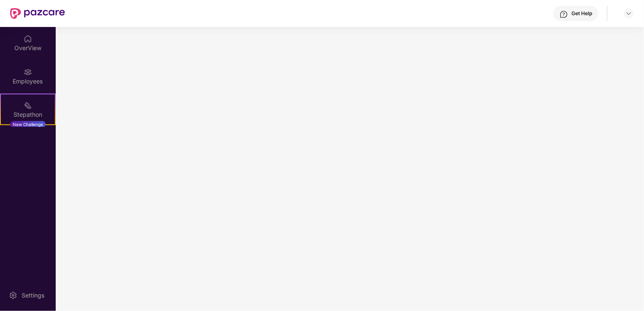 Image resolution: width=644 pixels, height=311 pixels. I want to click on img: svg+xml;base64,PHN2ZyBpZD0iRHJvcGRvd24tMzJ4MzIiIHhtbG5zPSJodHRwOi8vd3d3LnczLm9yZy8yMDAwL3N2ZyIgd2..., so click(629, 13).